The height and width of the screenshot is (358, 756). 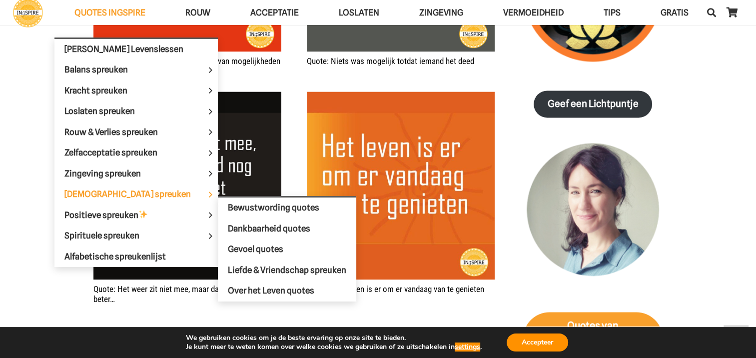 I want to click on button: settings, so click(x=467, y=347).